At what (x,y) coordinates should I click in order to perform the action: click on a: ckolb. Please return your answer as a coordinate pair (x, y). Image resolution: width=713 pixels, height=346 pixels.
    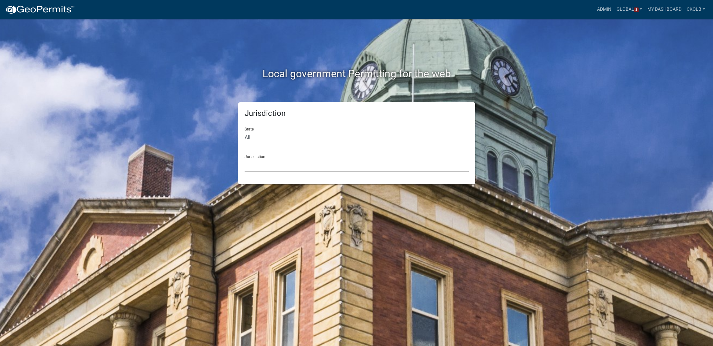
    Looking at the image, I should click on (695, 9).